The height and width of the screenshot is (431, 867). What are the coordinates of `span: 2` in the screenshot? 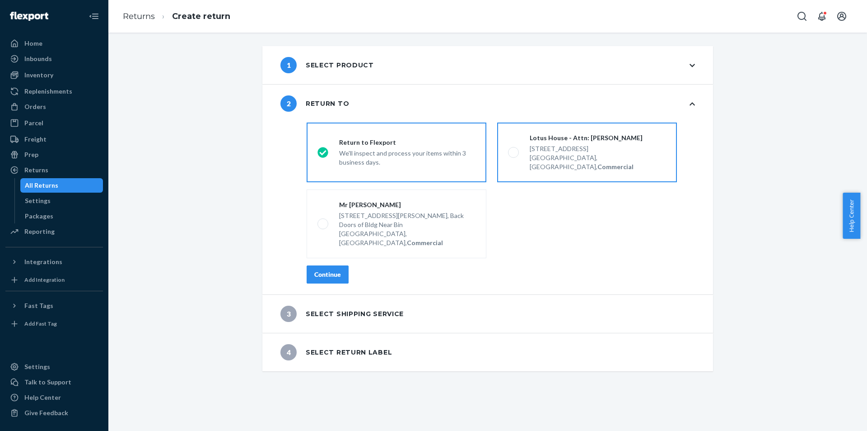 It's located at (289, 103).